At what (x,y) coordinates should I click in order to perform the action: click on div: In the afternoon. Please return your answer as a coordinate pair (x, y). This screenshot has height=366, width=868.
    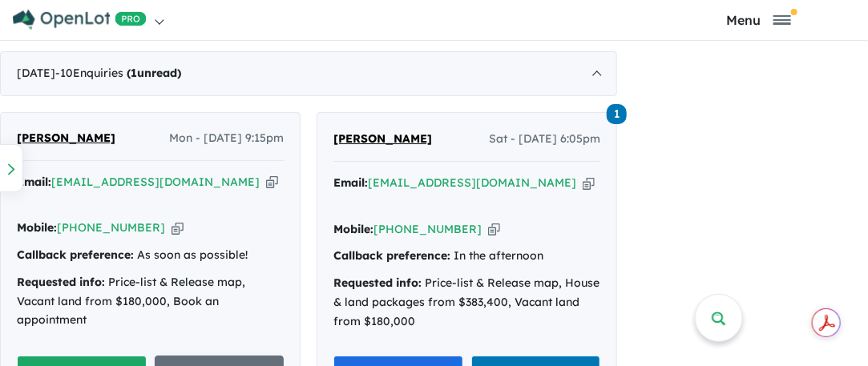
    Looking at the image, I should click on (467, 256).